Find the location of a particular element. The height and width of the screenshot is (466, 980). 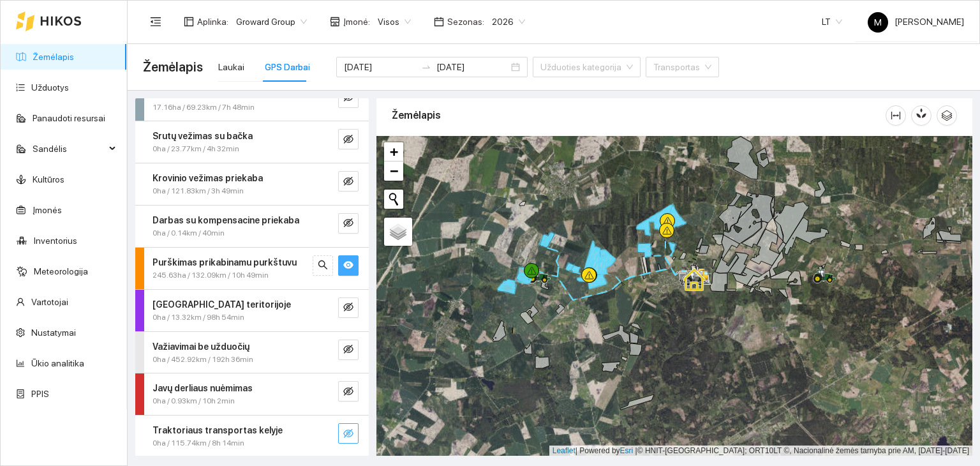

a: Meteorologija is located at coordinates (61, 271).